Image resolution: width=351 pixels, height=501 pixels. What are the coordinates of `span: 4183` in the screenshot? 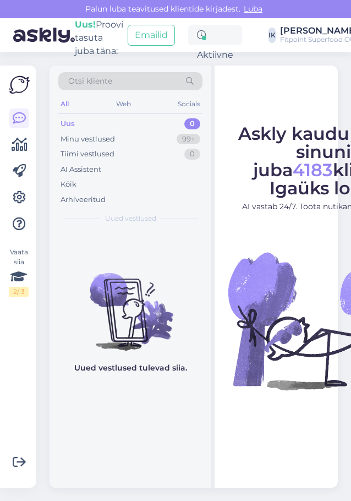 It's located at (313, 169).